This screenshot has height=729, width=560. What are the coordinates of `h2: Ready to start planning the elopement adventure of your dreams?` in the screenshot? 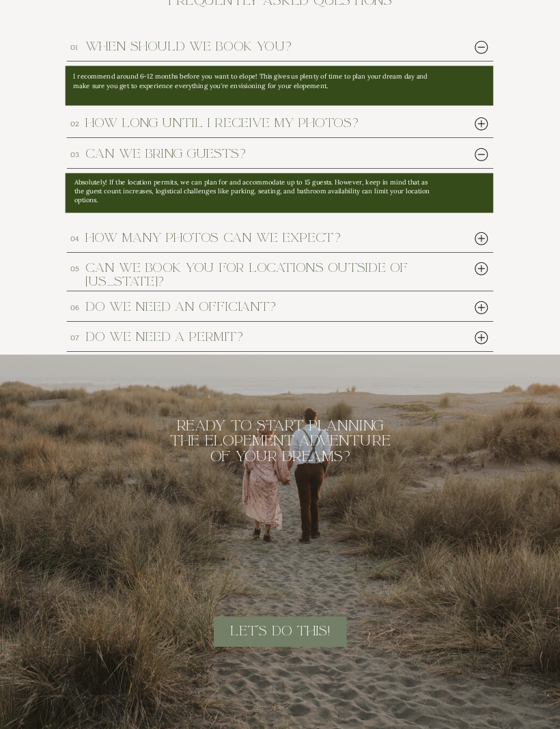 It's located at (280, 443).